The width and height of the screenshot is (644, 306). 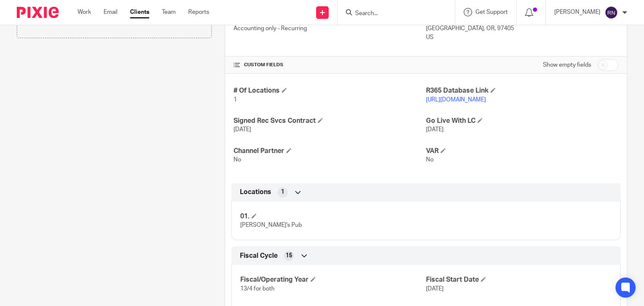 What do you see at coordinates (169, 12) in the screenshot?
I see `a: Team` at bounding box center [169, 12].